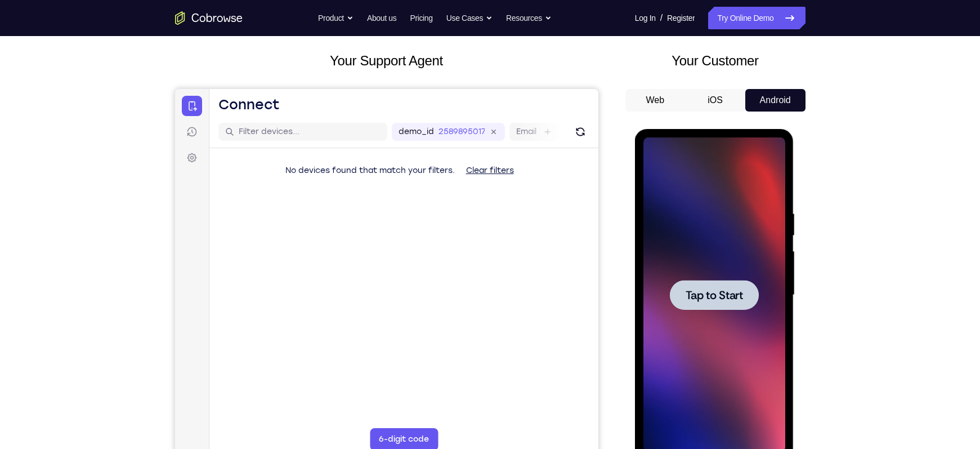 The width and height of the screenshot is (980, 449). What do you see at coordinates (336, 18) in the screenshot?
I see `button: Product` at bounding box center [336, 18].